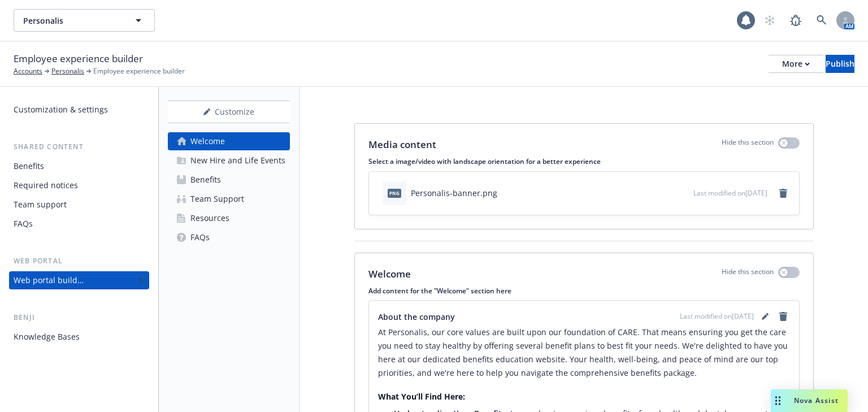 The image size is (868, 412). What do you see at coordinates (79, 337) in the screenshot?
I see `a: Knowledge Bases` at bounding box center [79, 337].